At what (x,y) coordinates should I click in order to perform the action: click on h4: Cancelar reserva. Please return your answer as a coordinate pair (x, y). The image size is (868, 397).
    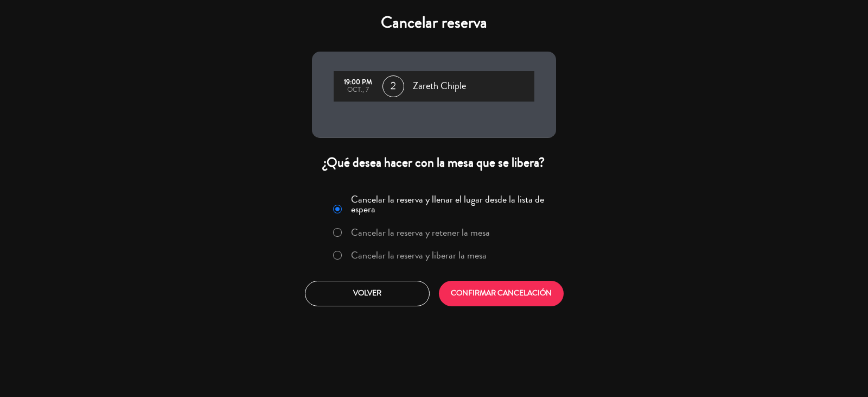
    Looking at the image, I should click on (434, 23).